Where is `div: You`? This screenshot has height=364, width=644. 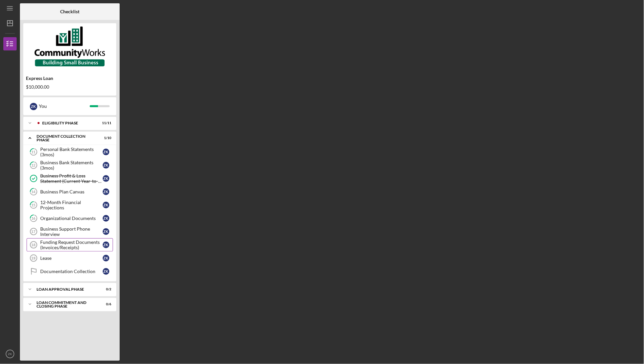 div: You is located at coordinates (64, 106).